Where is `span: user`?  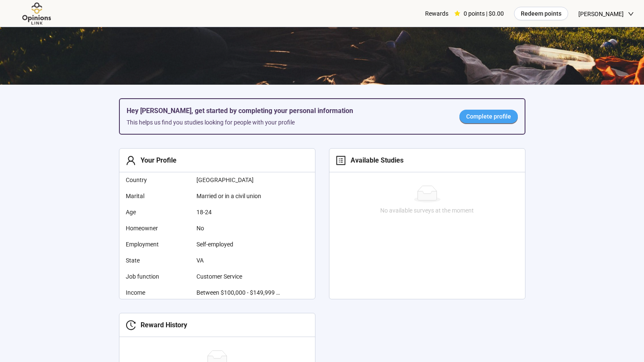 span: user is located at coordinates (131, 161).